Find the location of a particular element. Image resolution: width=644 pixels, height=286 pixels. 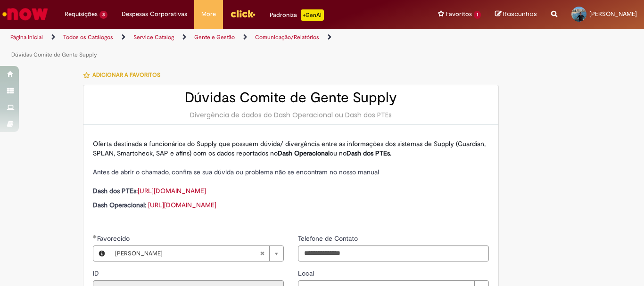

span: Favoritos is located at coordinates (459, 14).